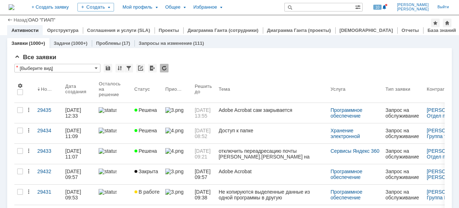 The height and width of the screenshot is (208, 459). I want to click on th: Дата создания, so click(79, 89).